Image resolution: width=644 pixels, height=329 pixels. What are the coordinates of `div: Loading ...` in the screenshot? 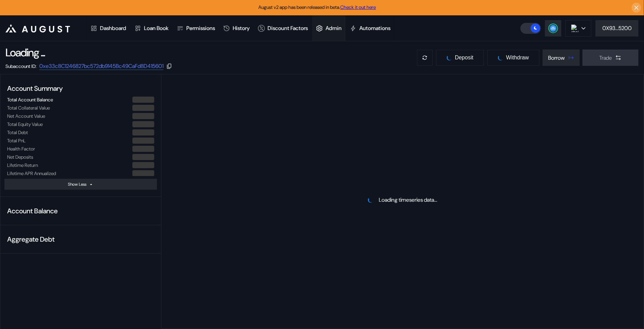 It's located at (25, 52).